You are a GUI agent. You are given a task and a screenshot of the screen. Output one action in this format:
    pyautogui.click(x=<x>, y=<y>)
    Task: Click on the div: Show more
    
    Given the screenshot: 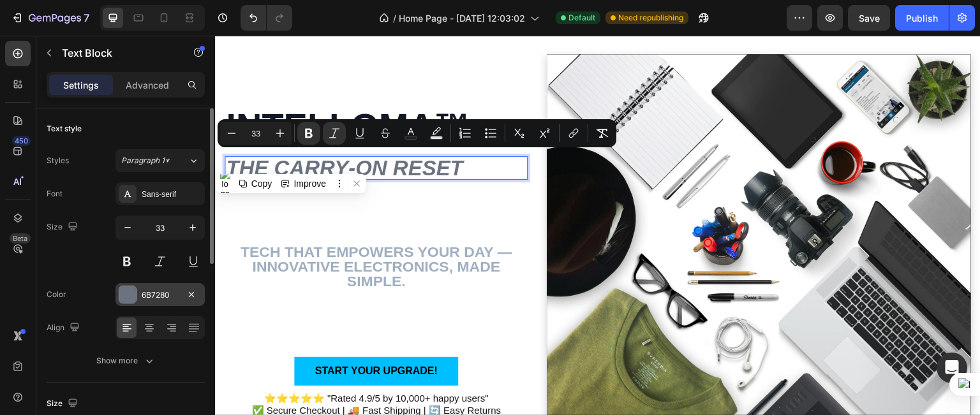 What is the action you would take?
    pyautogui.click(x=125, y=361)
    